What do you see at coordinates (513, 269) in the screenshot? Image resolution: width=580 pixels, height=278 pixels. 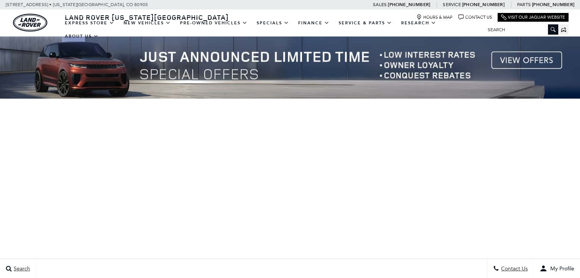 I see `span: Contact Us` at bounding box center [513, 269].